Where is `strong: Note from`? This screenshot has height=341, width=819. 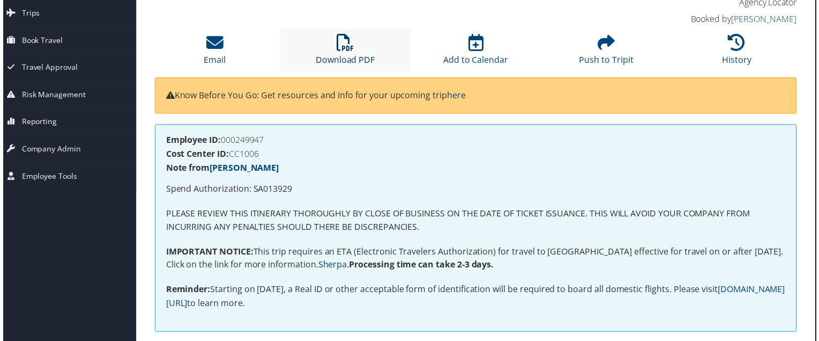 strong: Note from is located at coordinates (221, 168).